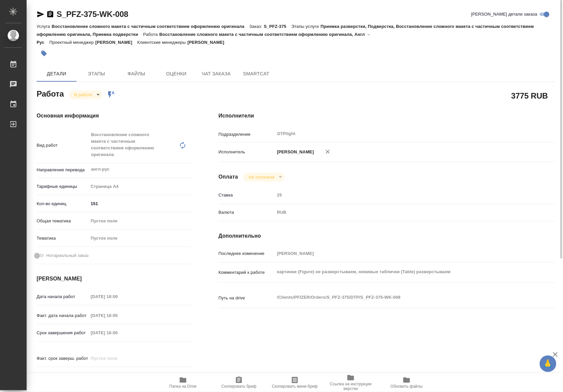  I want to click on h4: Дополнительно, so click(387, 236).